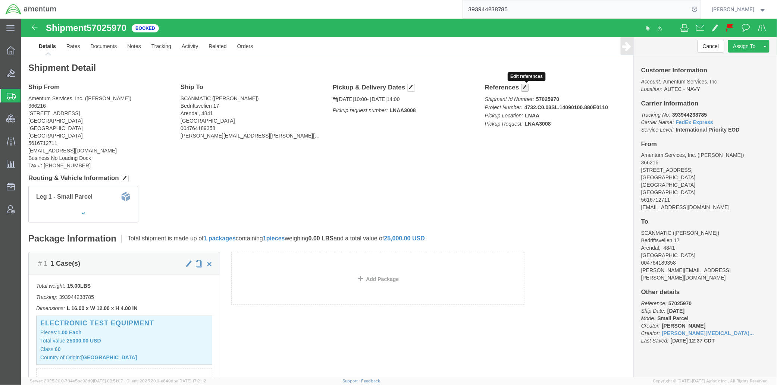 This screenshot has height=385, width=777. I want to click on span: Jason Champagne, so click(734, 9).